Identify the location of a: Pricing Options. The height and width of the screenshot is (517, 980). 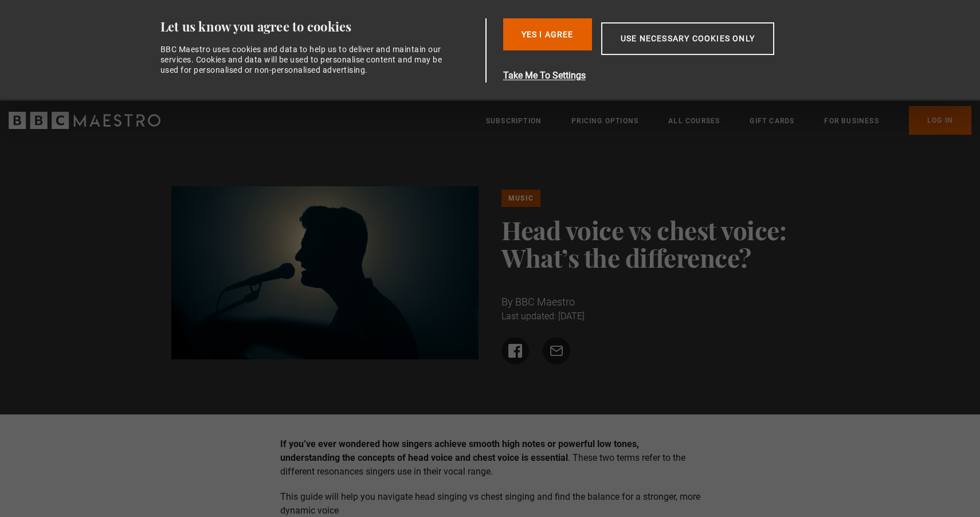
(605, 121).